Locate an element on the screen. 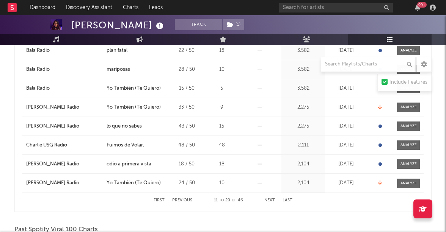 Image resolution: width=446 pixels, height=232 pixels. div: 9 is located at coordinates (221, 108).